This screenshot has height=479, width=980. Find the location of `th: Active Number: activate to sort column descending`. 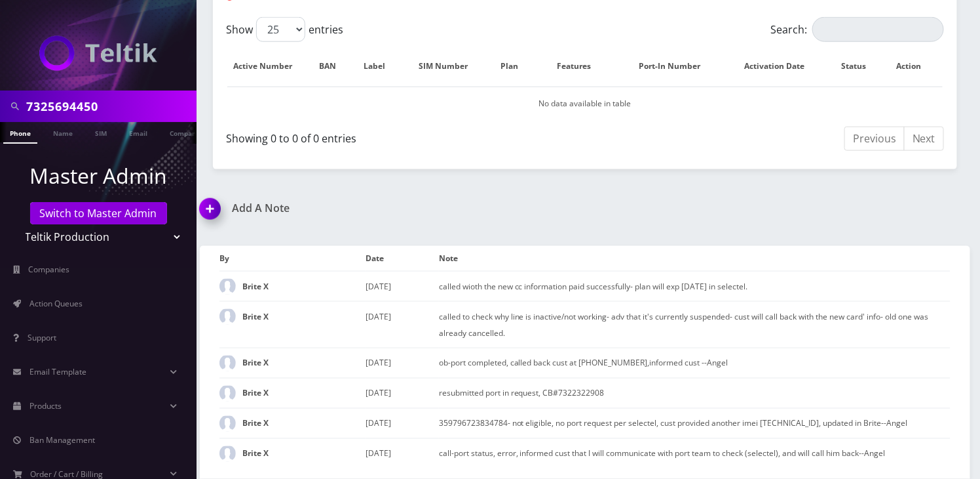

th: Active Number: activate to sort column descending is located at coordinates (269, 66).